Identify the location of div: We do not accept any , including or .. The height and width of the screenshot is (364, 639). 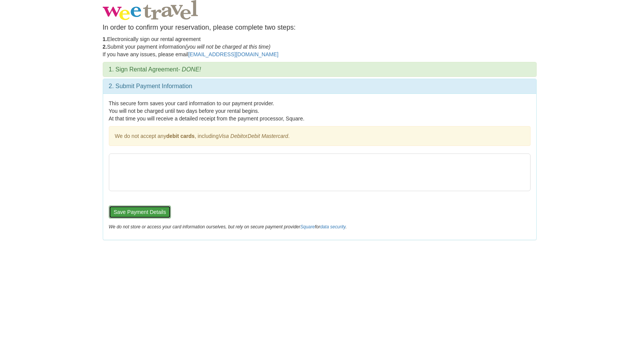
(320, 136).